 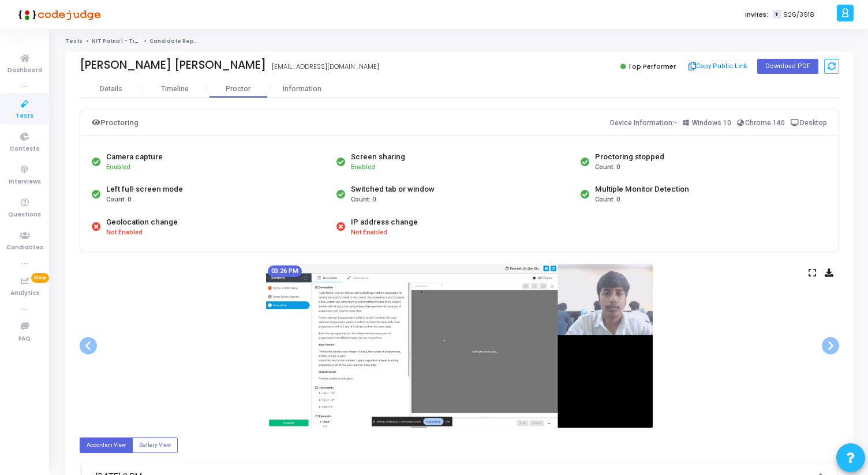 I want to click on div: Multiple Monitor Detection, so click(x=642, y=190).